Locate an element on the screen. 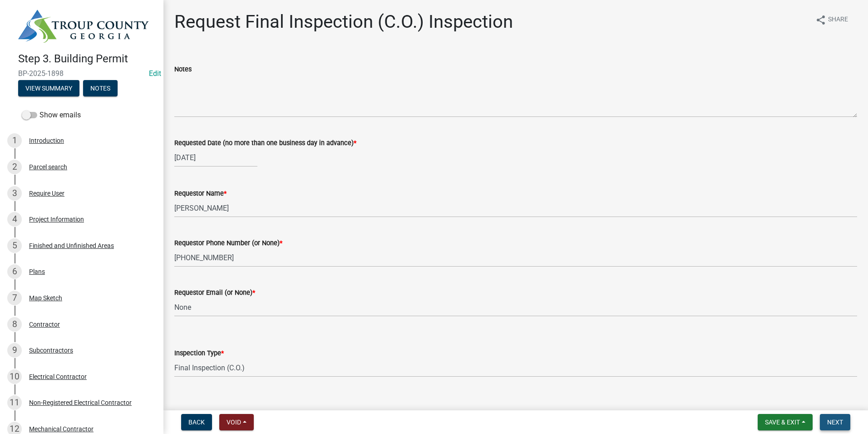 The image size is (868, 434). span: BP-2025-1898 is located at coordinates (82, 73).